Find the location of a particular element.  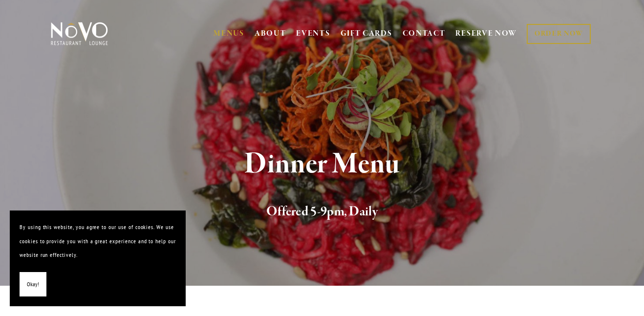

a: GIFT CARDS is located at coordinates (367, 34).